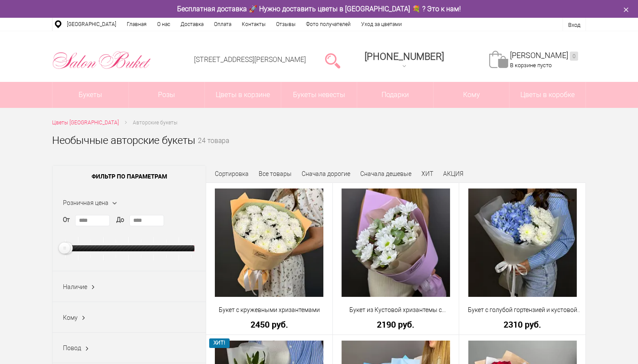 The height and width of the screenshot is (364, 638). What do you see at coordinates (574, 56) in the screenshot?
I see `ins: 0` at bounding box center [574, 56].